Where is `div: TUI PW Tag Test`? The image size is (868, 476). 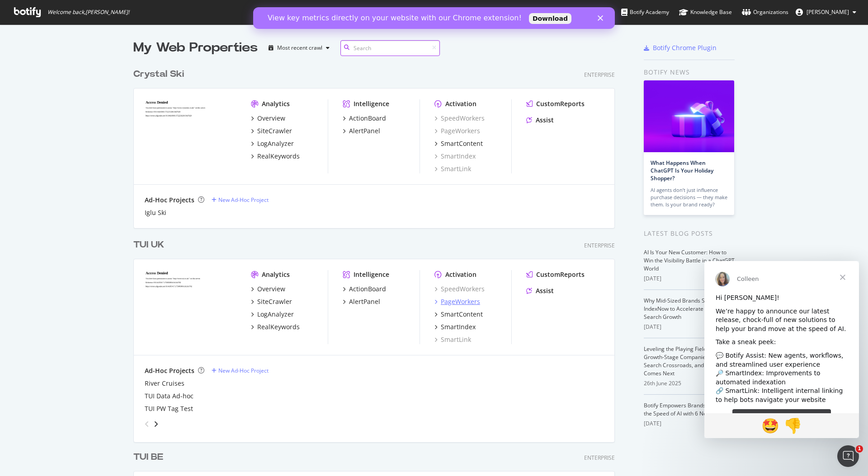
div: TUI PW Tag Test is located at coordinates (168, 409).